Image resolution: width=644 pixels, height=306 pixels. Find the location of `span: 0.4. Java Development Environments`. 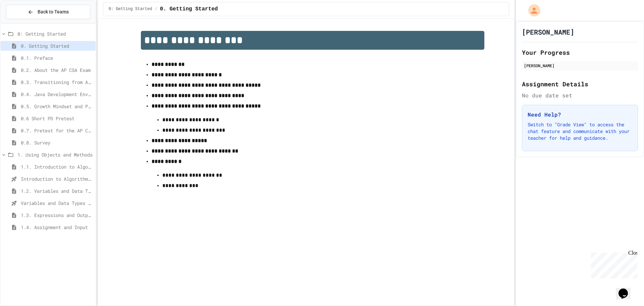

span: 0.4. Java Development Environments is located at coordinates (57, 94).